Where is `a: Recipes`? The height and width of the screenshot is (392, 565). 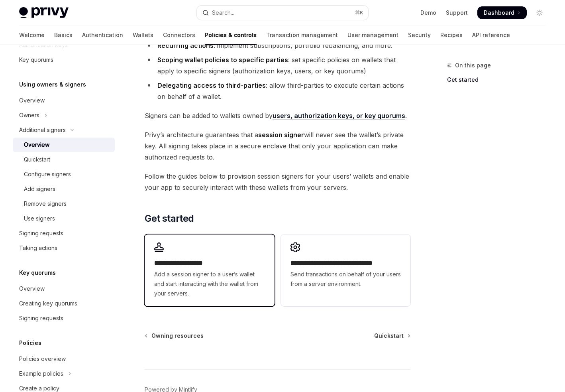 a: Recipes is located at coordinates (452, 35).